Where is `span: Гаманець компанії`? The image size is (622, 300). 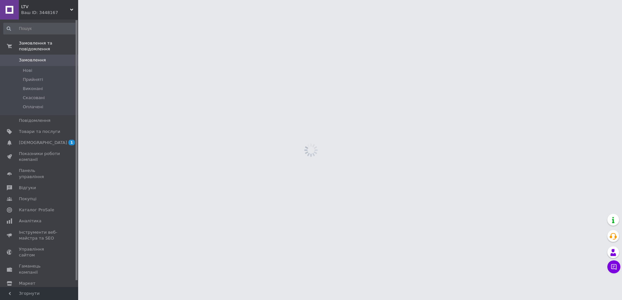 span: Гаманець компанії is located at coordinates (39, 270).